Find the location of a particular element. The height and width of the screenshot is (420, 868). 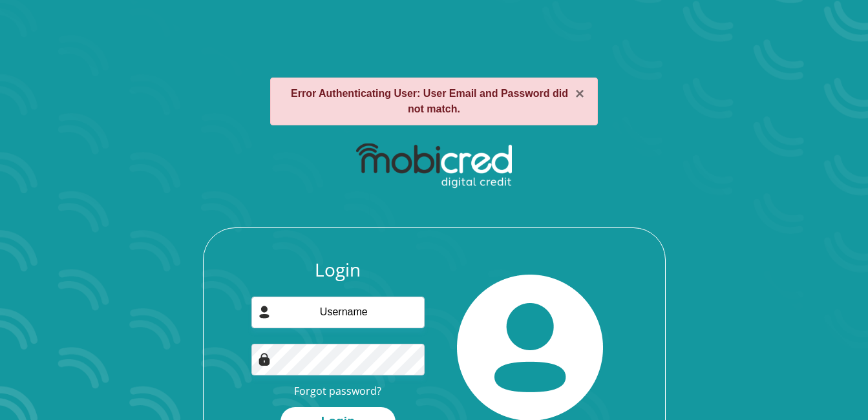

h3: Login is located at coordinates (338, 270).